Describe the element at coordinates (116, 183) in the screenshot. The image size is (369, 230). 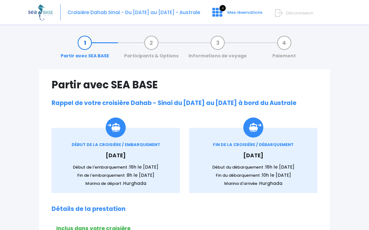
I see `p: Marina de départ :` at that location.